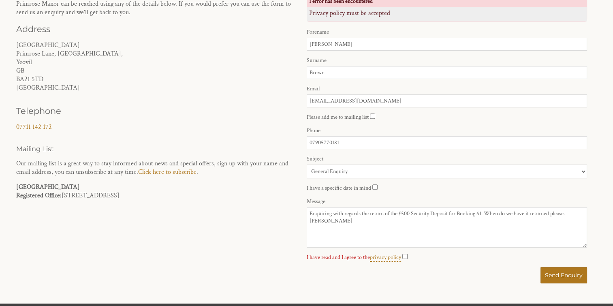  I want to click on textarea: Enquiring with regards the return of the £500 Security Deposit for Booking 61. When do we have it..., so click(447, 227).